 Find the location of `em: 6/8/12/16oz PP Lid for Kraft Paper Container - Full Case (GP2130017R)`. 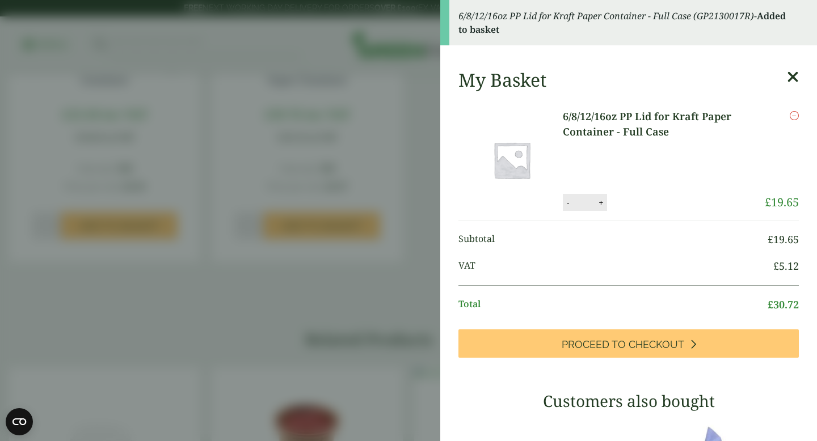

em: 6/8/12/16oz PP Lid for Kraft Paper Container - Full Case (GP2130017R) is located at coordinates (606, 16).